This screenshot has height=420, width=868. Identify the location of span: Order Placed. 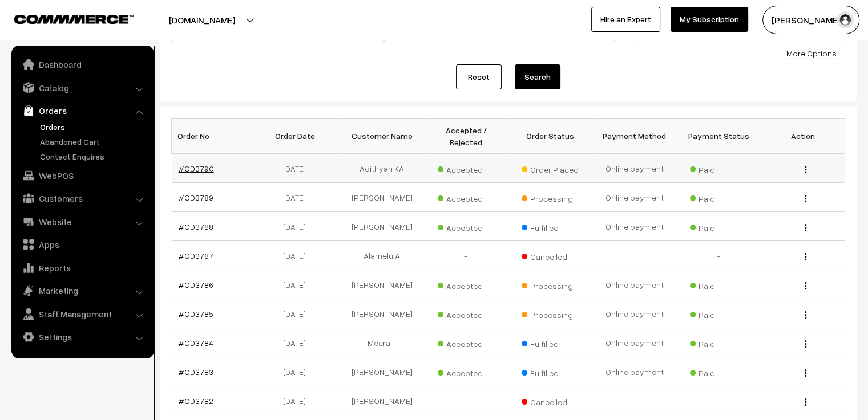
(550, 168).